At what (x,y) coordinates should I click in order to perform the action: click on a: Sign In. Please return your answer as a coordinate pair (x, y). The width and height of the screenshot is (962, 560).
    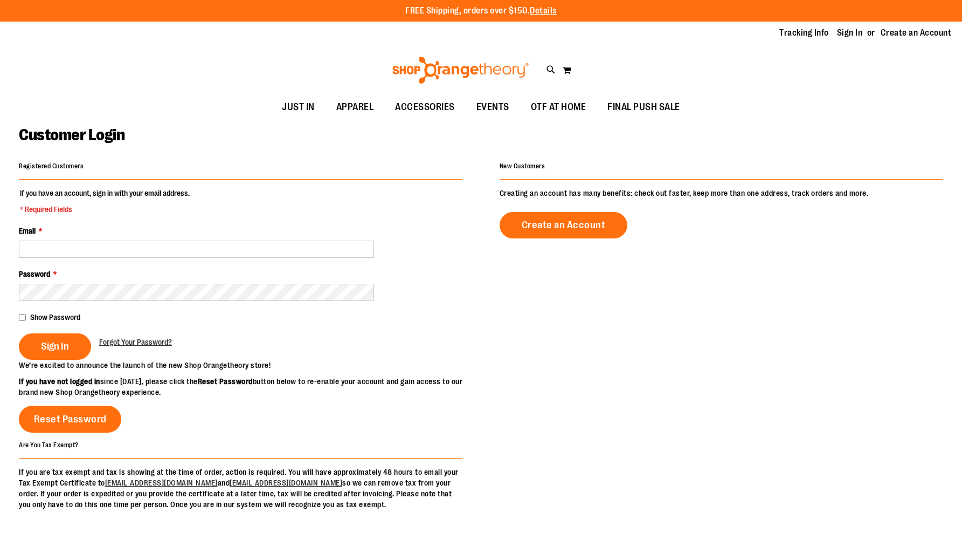
    Looking at the image, I should click on (850, 33).